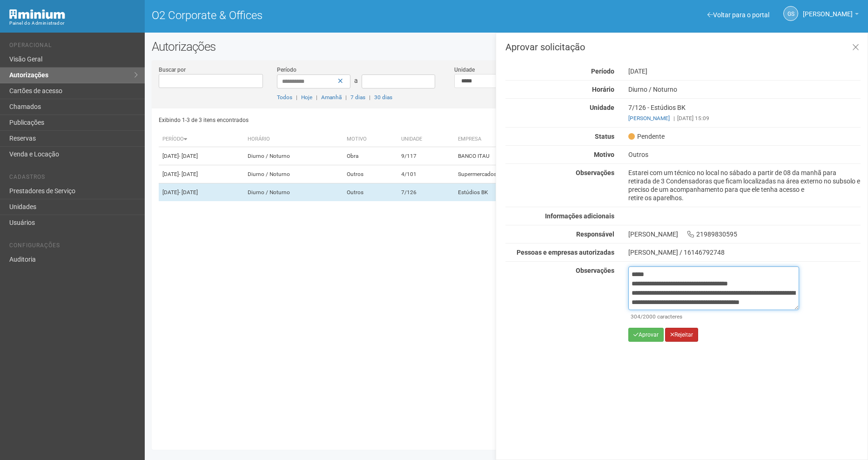 The image size is (868, 460). What do you see at coordinates (73, 178) in the screenshot?
I see `li: Cadastros` at bounding box center [73, 178].